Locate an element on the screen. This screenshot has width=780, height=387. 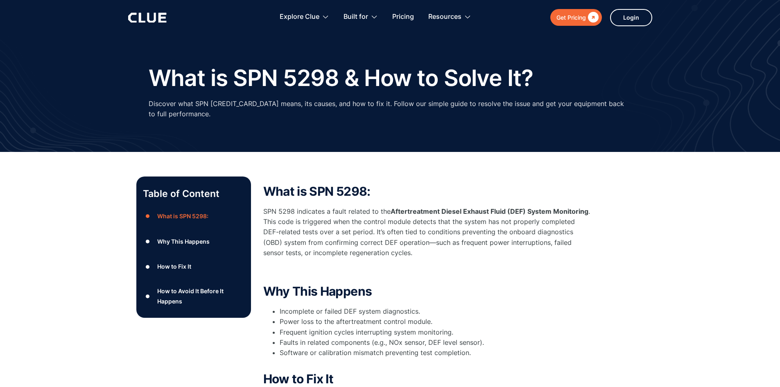
strong: Why This Happens is located at coordinates (318, 291).